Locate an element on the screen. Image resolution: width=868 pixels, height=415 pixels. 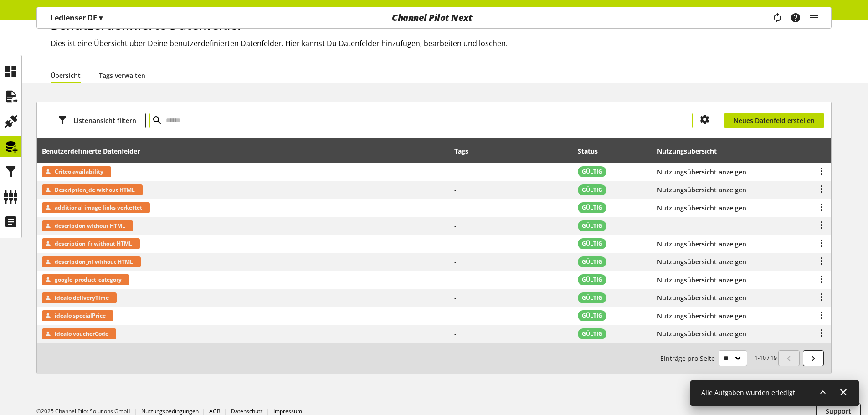
a: Neues Datenfeld erstellen is located at coordinates (774, 120).